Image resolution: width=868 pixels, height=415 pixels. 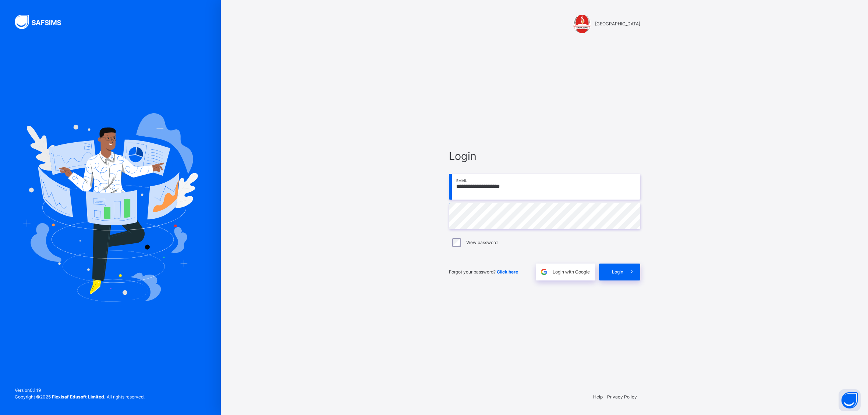 I want to click on img: Hero Image, so click(x=110, y=207).